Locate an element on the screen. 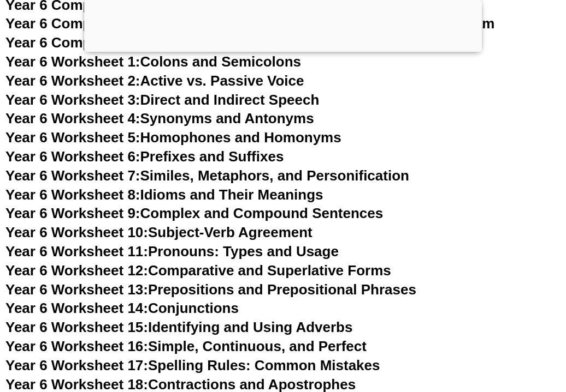 The width and height of the screenshot is (566, 392). a: Year 6 Worksheet 9:Complex and Compound Sentences is located at coordinates (194, 213).